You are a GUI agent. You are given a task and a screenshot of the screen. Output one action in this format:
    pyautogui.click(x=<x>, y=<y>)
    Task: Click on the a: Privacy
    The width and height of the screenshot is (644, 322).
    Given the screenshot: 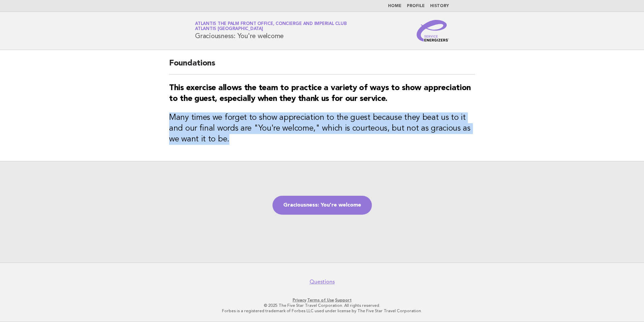 What is the action you would take?
    pyautogui.click(x=299, y=300)
    